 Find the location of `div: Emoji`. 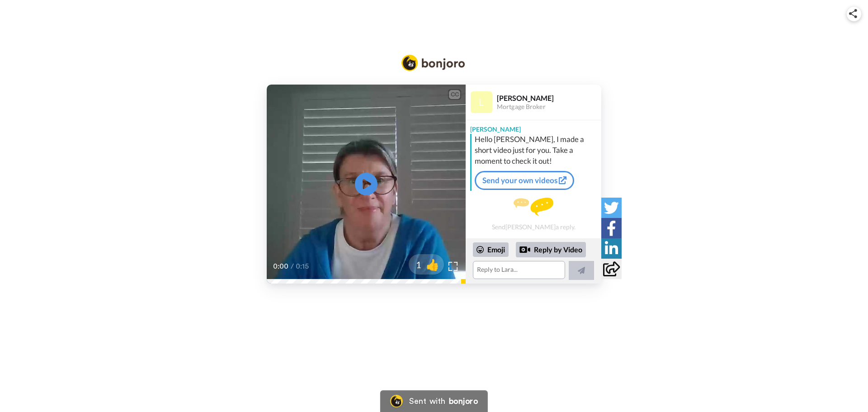

div: Emoji is located at coordinates (490, 250).